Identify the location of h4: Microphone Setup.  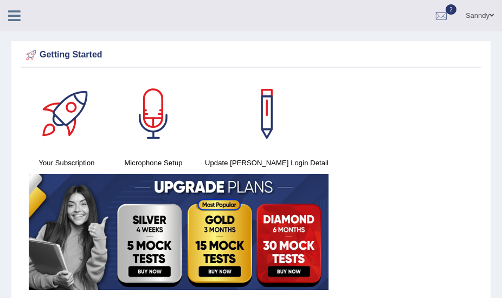
(154, 163).